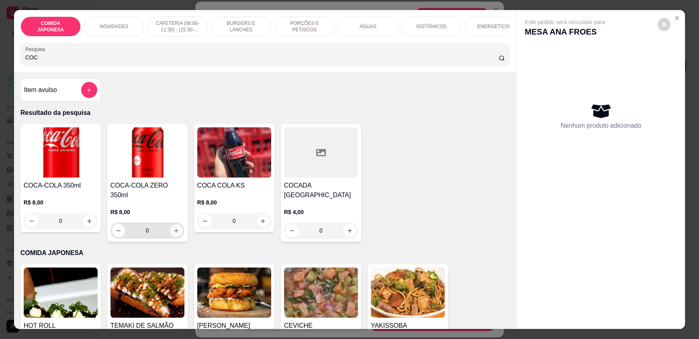  I want to click on p: R$ 4,00, so click(321, 212).